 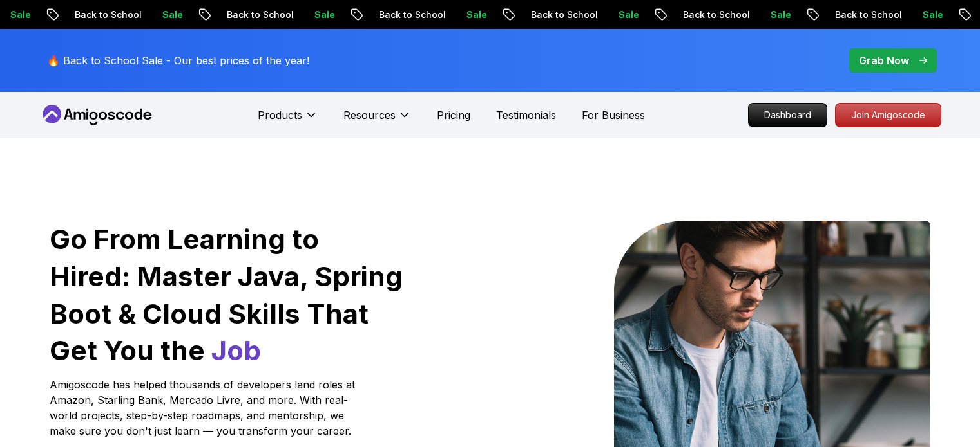 I want to click on p: Join Amigoscode, so click(x=887, y=115).